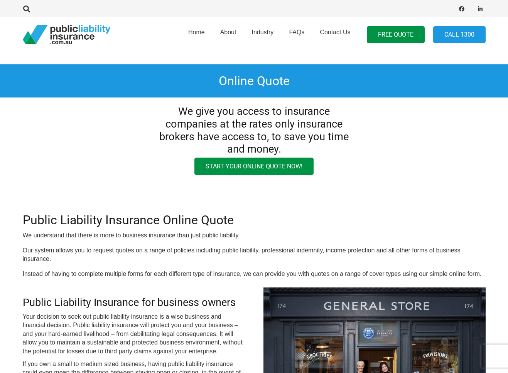 Image resolution: width=508 pixels, height=373 pixels. I want to click on h2: Public Liability Insurance Online Quote, so click(254, 220).